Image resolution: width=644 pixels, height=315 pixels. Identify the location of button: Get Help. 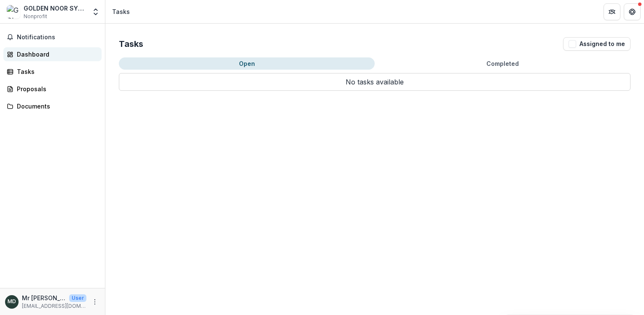
(632, 12).